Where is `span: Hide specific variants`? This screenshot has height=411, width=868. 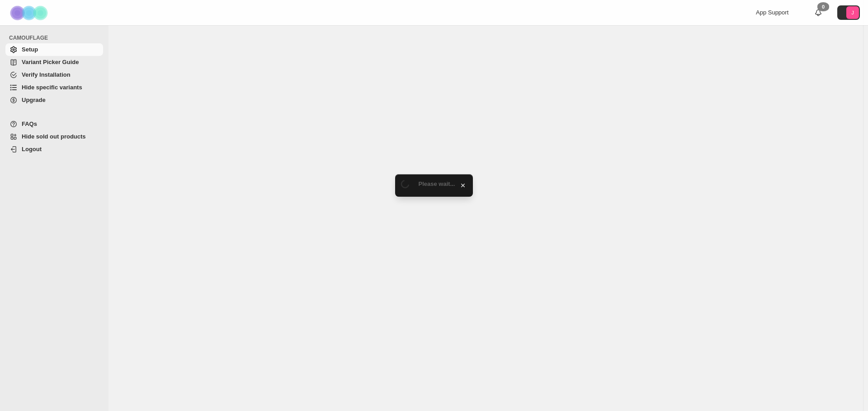 span: Hide specific variants is located at coordinates (52, 87).